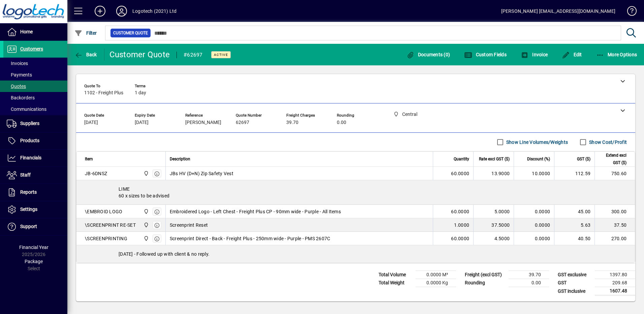 This screenshot has height=314, width=644. What do you see at coordinates (201, 173) in the screenshot?
I see `span: JBs HV (D+N) Zip Safety Vest` at bounding box center [201, 173].